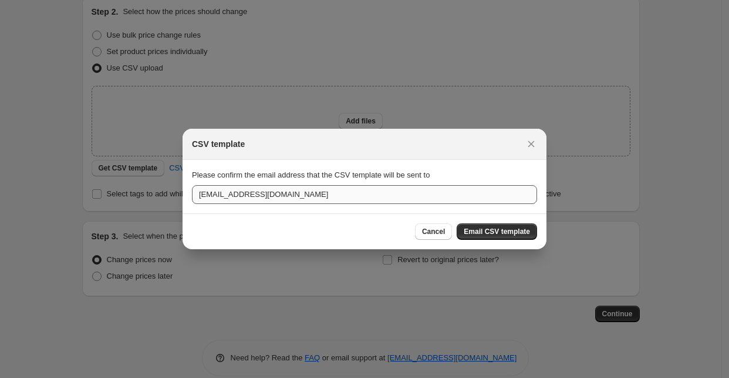  Describe the element at coordinates (497, 231) in the screenshot. I see `span: Email CSV template` at that location.